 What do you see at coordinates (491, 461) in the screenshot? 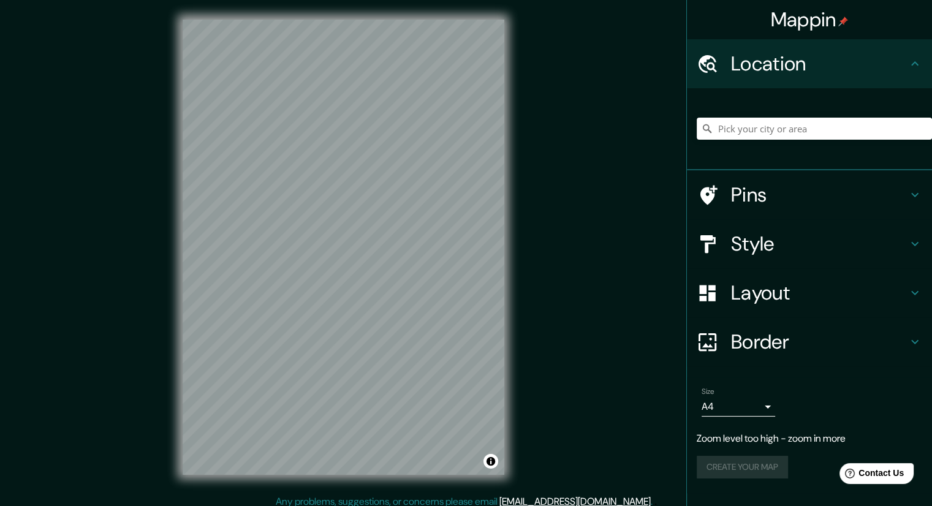
I see `button: Toggle attribution` at bounding box center [491, 461].